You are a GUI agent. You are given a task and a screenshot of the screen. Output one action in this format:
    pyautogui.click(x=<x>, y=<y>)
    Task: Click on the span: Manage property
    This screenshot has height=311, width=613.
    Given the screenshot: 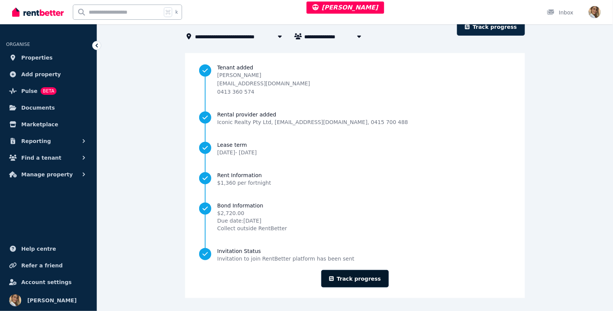 What is the action you would take?
    pyautogui.click(x=47, y=174)
    